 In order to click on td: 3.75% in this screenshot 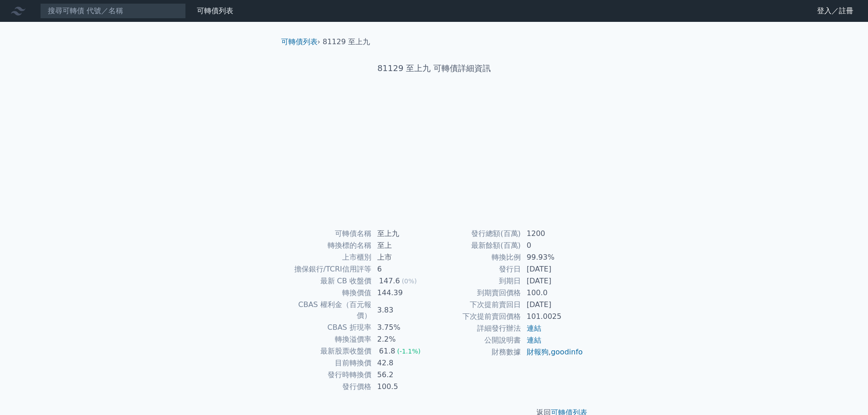, I will do `click(403, 327)`.